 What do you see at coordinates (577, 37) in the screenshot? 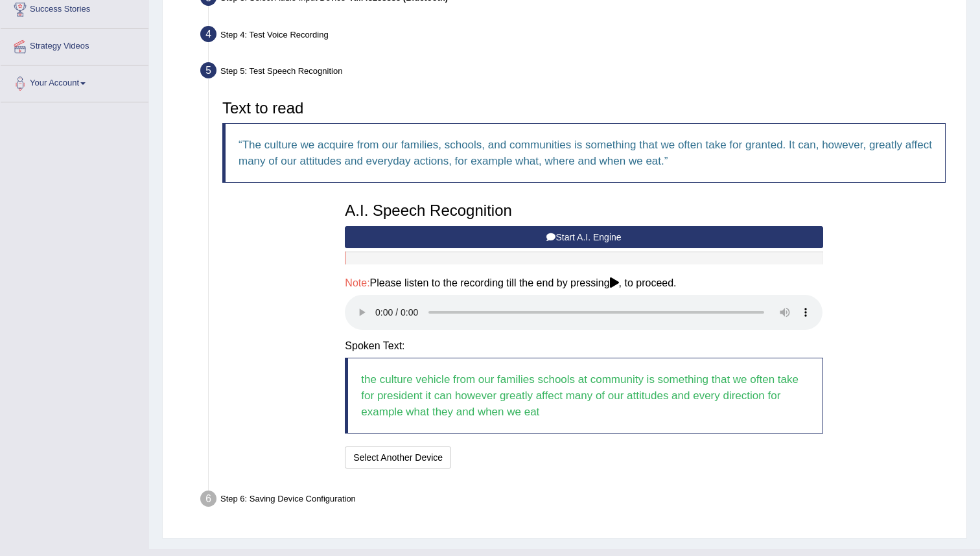
I see `div: Step 4: Test Voice Recording` at bounding box center [577, 37].